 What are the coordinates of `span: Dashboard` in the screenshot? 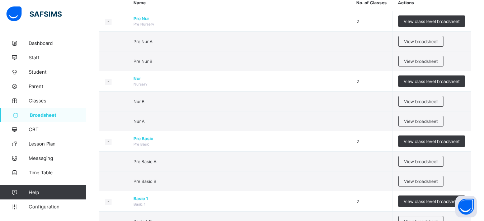 It's located at (57, 43).